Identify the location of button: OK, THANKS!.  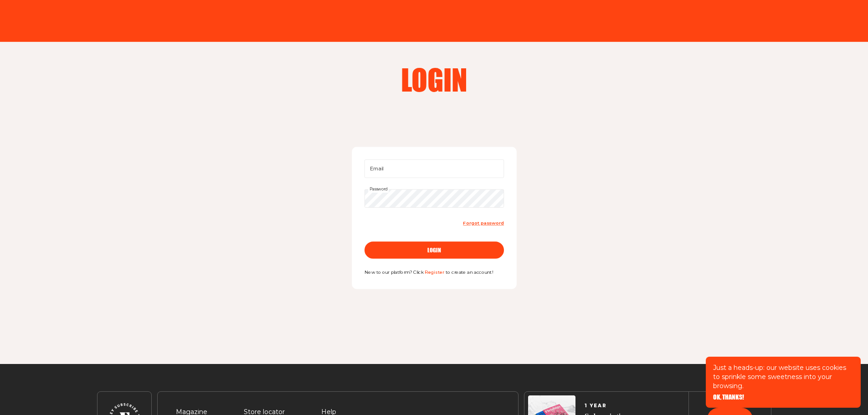
(729, 397).